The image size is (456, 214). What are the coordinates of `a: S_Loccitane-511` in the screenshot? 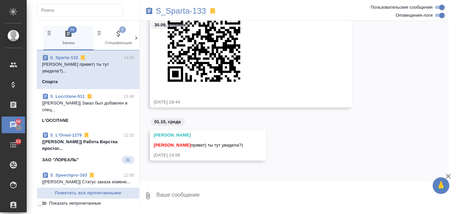 It's located at (67, 96).